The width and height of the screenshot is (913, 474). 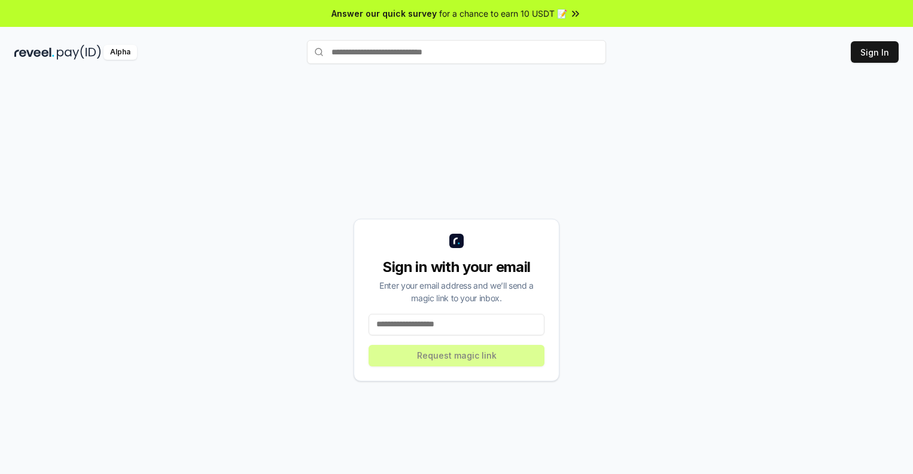 I want to click on div: Alpha, so click(x=120, y=52).